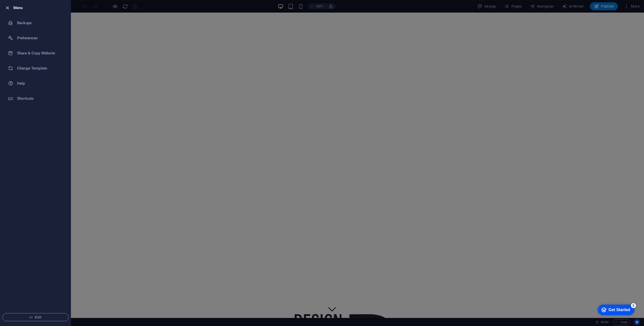 The height and width of the screenshot is (326, 644). I want to click on h6: Change Template, so click(40, 68).